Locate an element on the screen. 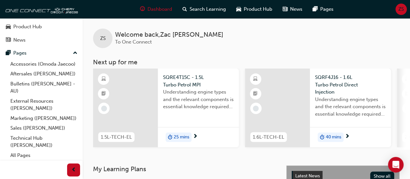  button: ZS is located at coordinates (401, 9).